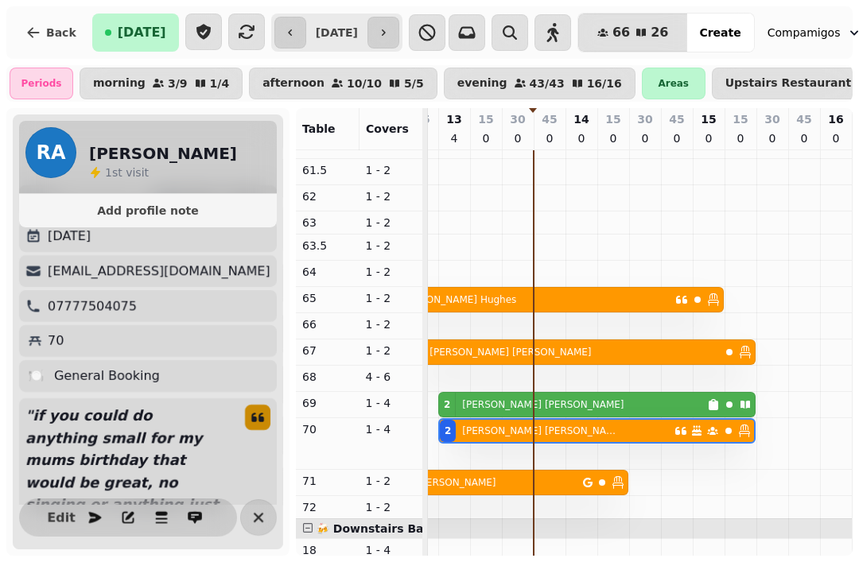 This screenshot has width=859, height=562. Describe the element at coordinates (804, 33) in the screenshot. I see `span: Compamigos` at that location.